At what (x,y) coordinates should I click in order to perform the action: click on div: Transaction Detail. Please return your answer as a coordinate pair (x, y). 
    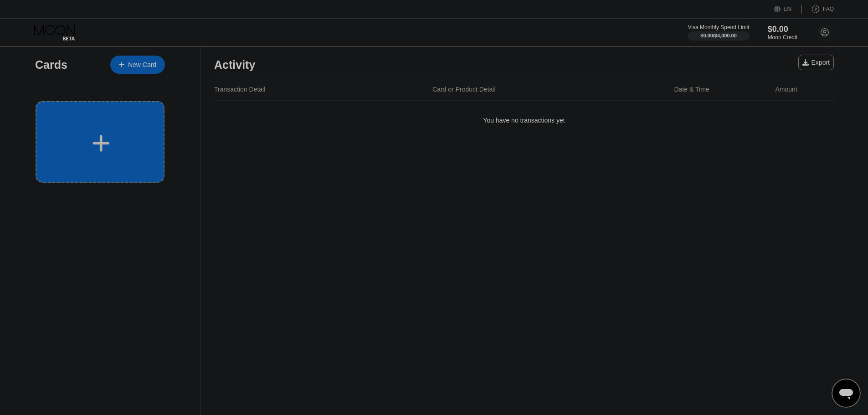
    Looking at the image, I should click on (240, 90).